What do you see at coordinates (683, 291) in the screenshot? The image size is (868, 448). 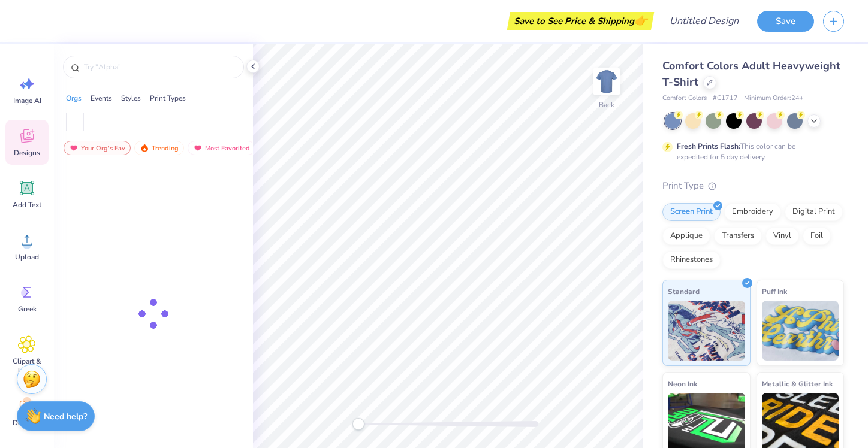 I see `span: Standard` at bounding box center [683, 291].